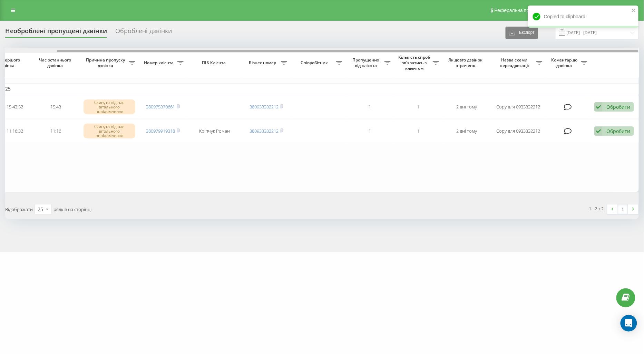 Image resolution: width=644 pixels, height=354 pixels. What do you see at coordinates (56, 107) in the screenshot?
I see `td: 15:43` at bounding box center [56, 107].